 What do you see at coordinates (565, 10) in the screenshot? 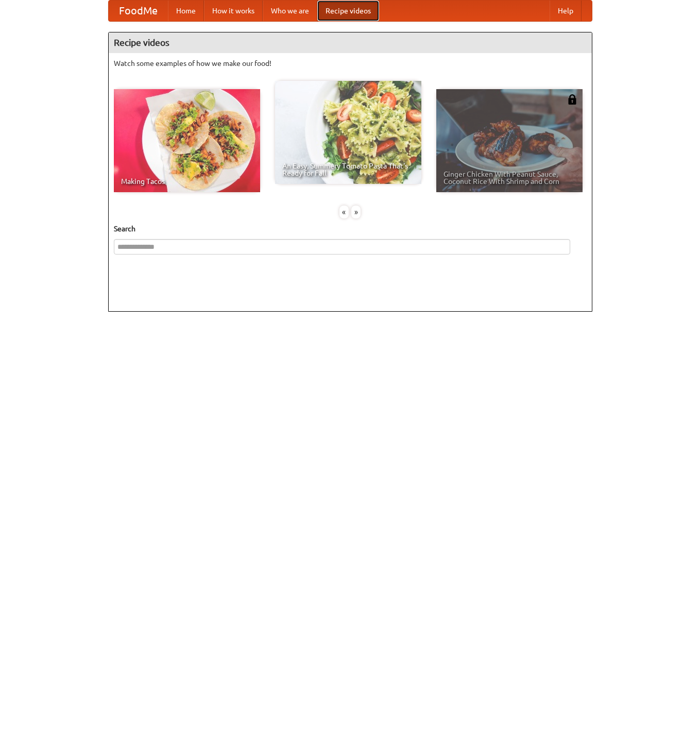
I see `a: Help` at bounding box center [565, 10].